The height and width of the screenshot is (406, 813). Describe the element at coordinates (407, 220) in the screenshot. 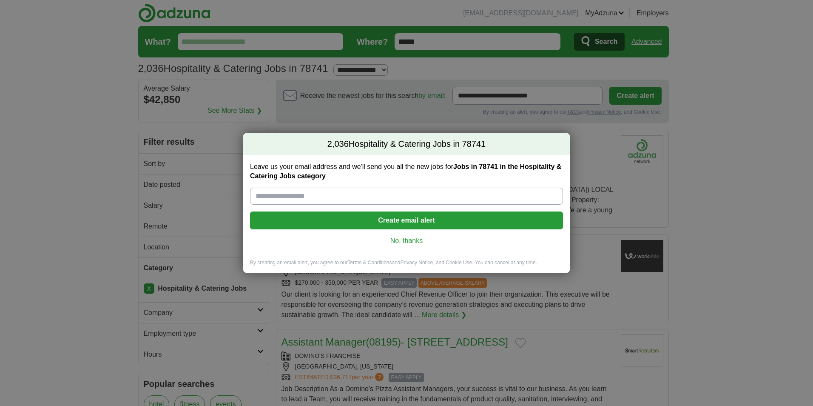

I see `button: Create email alert` at that location.